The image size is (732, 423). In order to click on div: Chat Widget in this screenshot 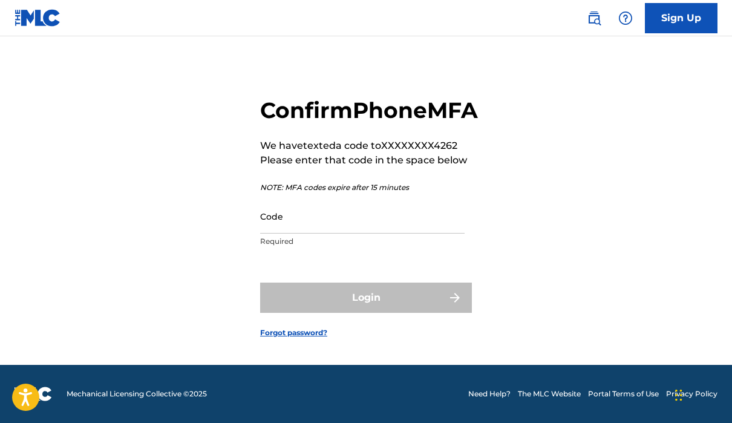, I will do `click(702, 394)`.